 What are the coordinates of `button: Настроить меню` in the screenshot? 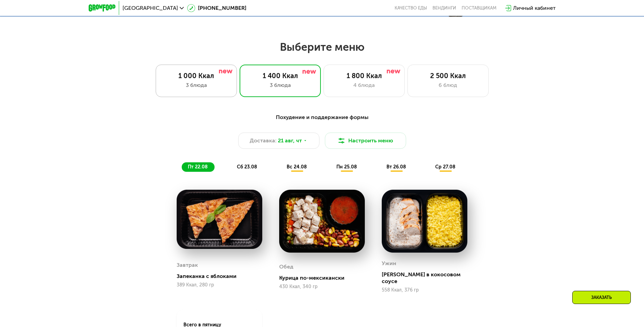 It's located at (366, 141).